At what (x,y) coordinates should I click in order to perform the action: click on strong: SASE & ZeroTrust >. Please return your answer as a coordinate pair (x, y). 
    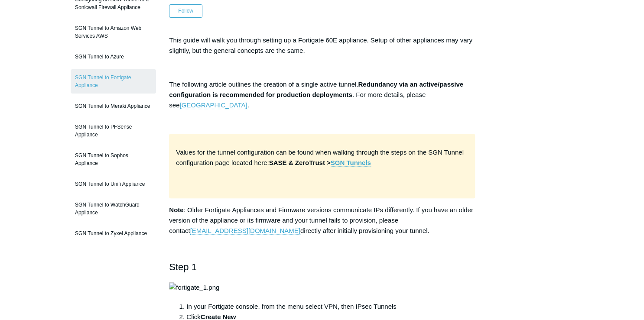
    Looking at the image, I should click on (320, 163).